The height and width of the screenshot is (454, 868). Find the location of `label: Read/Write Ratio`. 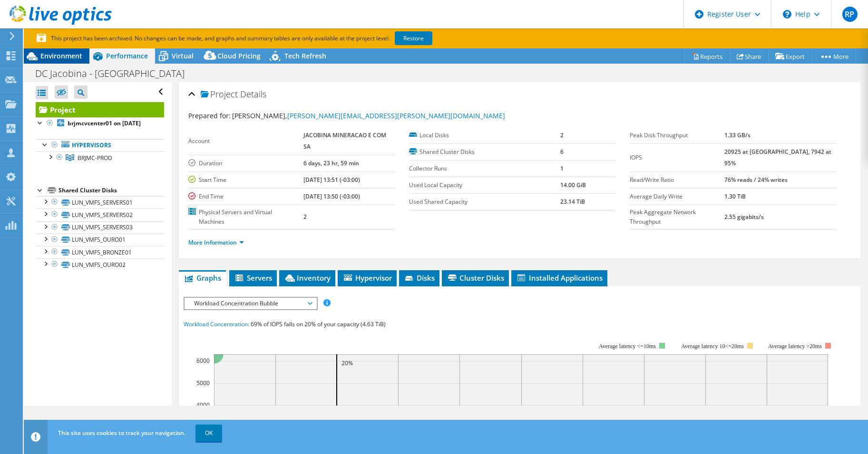

label: Read/Write Ratio is located at coordinates (676, 180).